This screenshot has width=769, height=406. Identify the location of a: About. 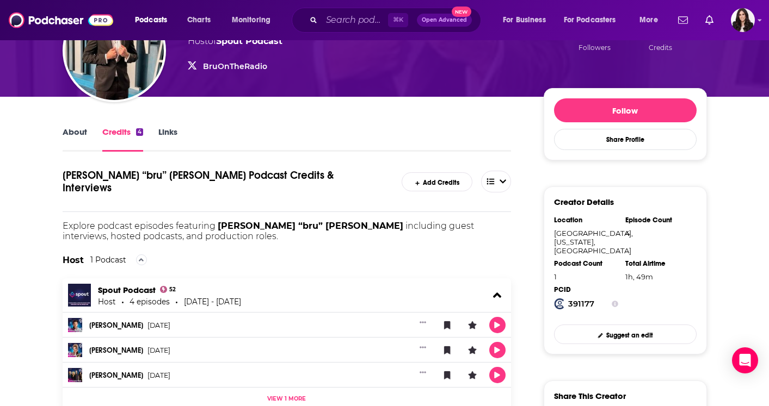
(75, 139).